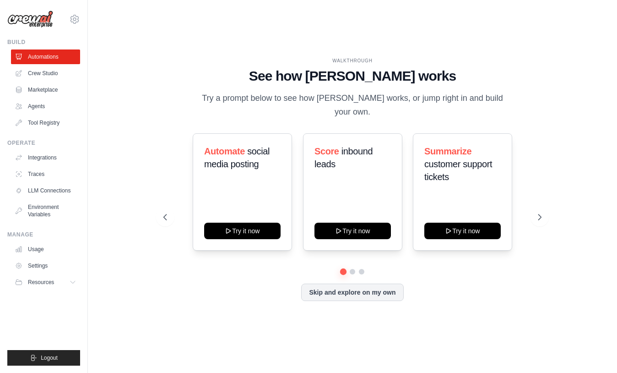  Describe the element at coordinates (45, 265) in the screenshot. I see `a: Settings` at that location.